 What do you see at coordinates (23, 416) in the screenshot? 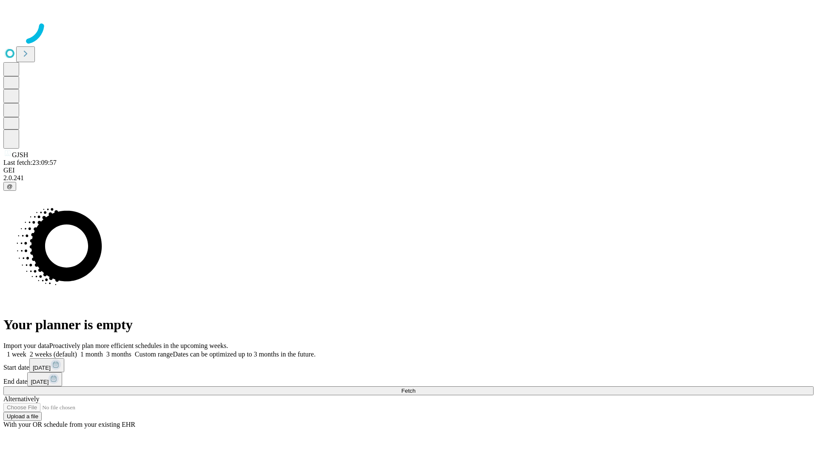
I see `button: Upload a file` at bounding box center [23, 416].